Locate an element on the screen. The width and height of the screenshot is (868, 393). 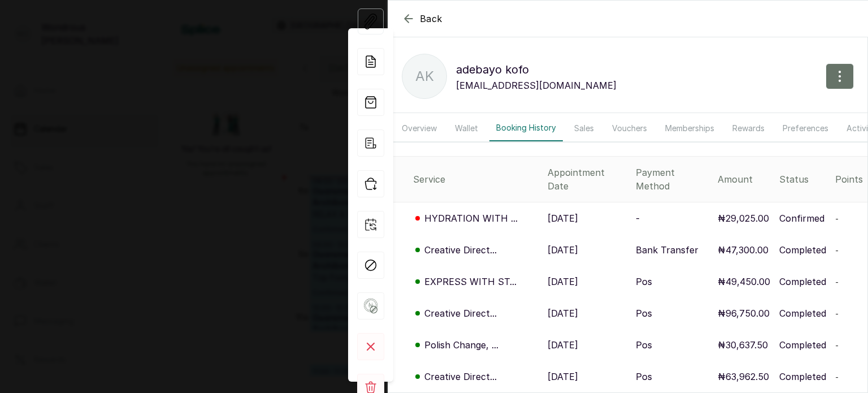
p: ₦96,750.00 is located at coordinates (743, 313).